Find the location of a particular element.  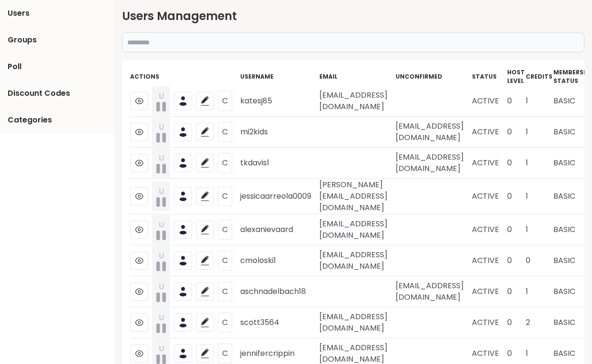

h2: Users Management is located at coordinates (353, 16).